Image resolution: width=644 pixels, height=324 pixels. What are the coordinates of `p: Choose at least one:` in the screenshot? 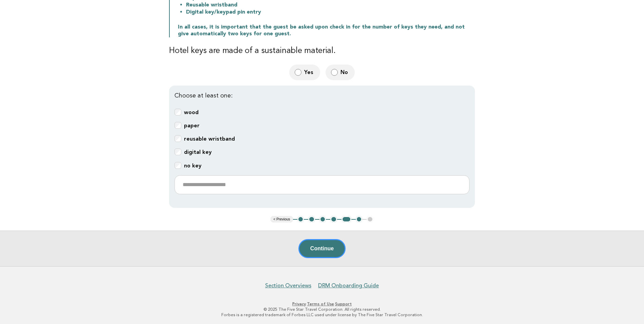 It's located at (322, 96).